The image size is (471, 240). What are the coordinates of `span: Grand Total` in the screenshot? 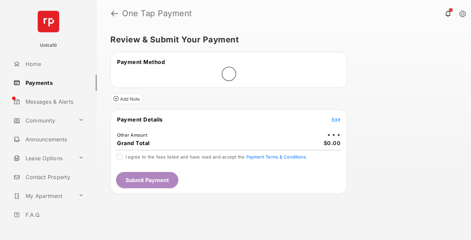 It's located at (133, 143).